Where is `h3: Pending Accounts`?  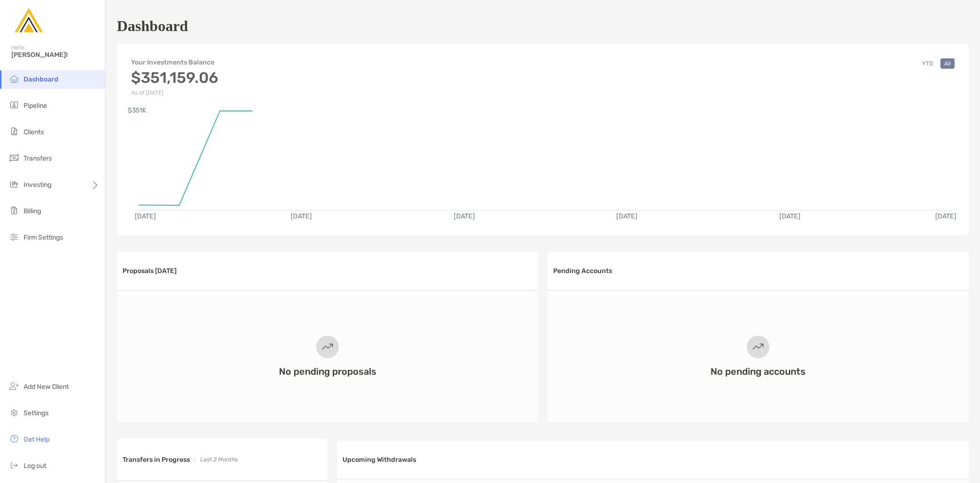 h3: Pending Accounts is located at coordinates (582, 270).